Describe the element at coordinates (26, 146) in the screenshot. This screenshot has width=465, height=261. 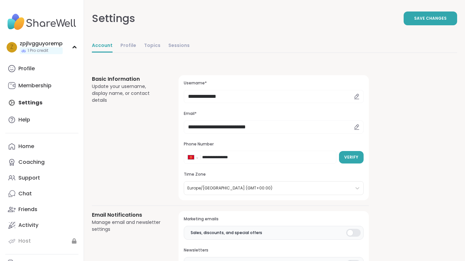
I see `div: Home` at that location.